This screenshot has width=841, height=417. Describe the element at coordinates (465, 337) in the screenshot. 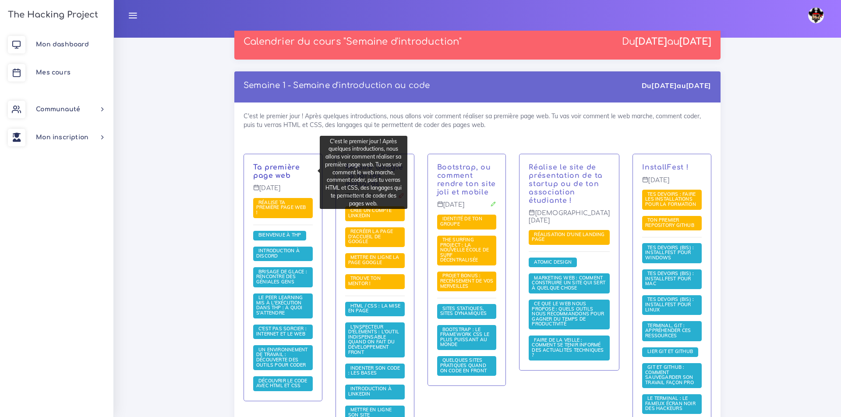

I see `span: Bootstrap : le framework CSS le plus puissant au monde` at that location.